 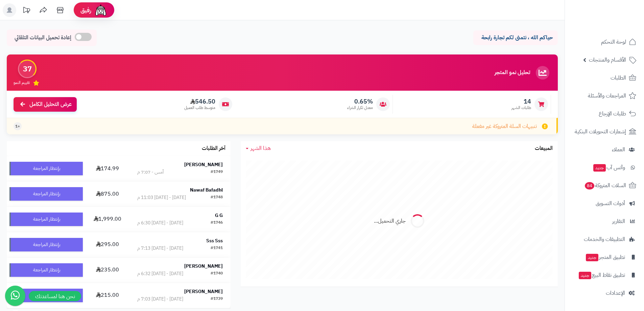 I want to click on span: طلبات الإرجاع, so click(x=612, y=114).